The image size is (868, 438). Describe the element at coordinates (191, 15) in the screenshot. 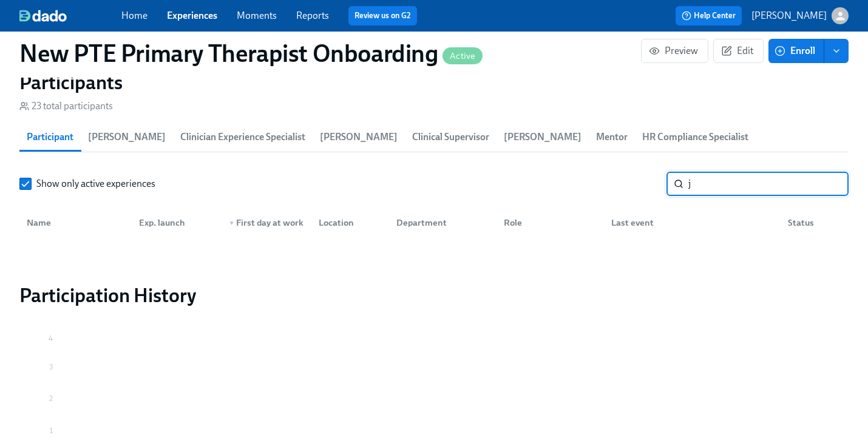

I see `a: Experiences` at that location.